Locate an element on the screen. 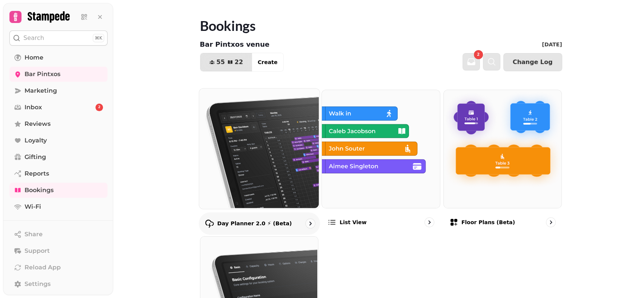  span: Loyalty is located at coordinates (36, 140).